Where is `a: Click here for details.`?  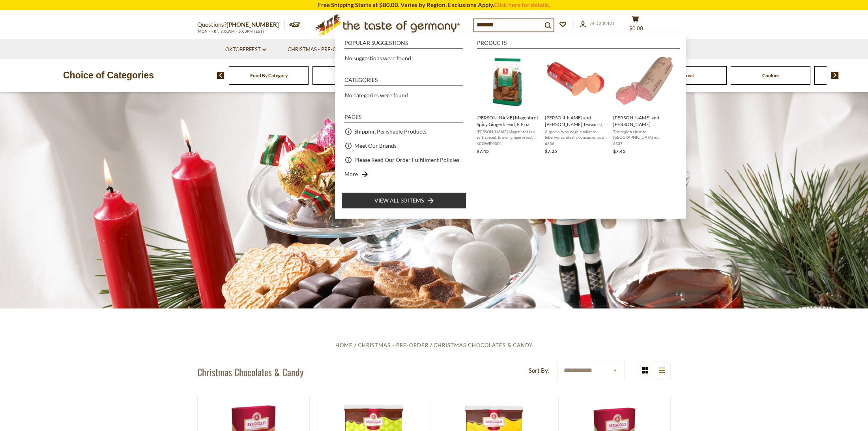 a: Click here for details. is located at coordinates (522, 5).